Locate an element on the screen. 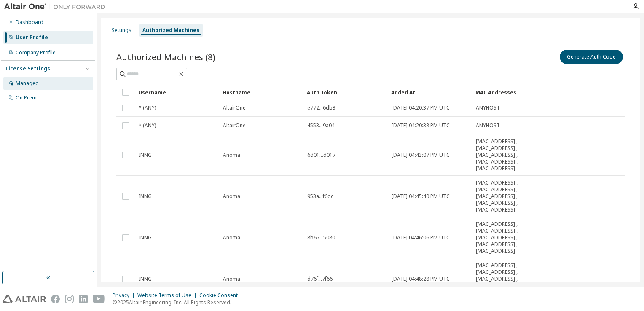 The width and height of the screenshot is (644, 311). img: instagram.svg is located at coordinates (69, 299).